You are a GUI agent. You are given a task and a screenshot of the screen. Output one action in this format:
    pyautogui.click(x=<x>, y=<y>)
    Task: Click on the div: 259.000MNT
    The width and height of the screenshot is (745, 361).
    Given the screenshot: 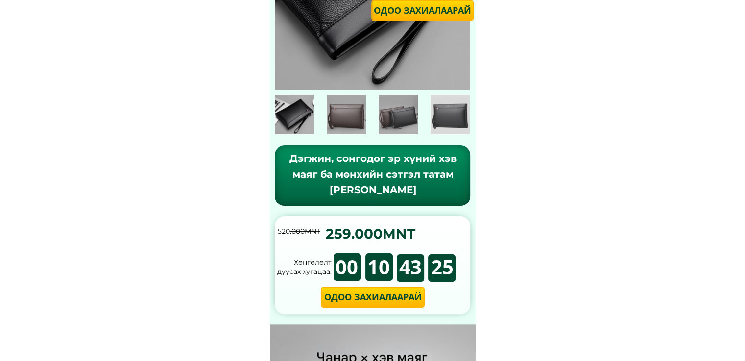 What is the action you would take?
    pyautogui.click(x=370, y=234)
    